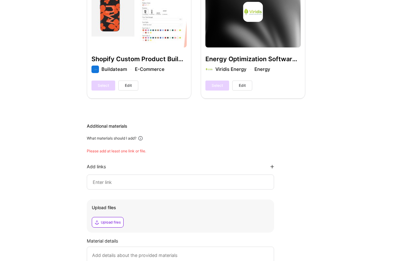 This screenshot has width=398, height=261. I want to click on div: Additional materials, so click(196, 126).